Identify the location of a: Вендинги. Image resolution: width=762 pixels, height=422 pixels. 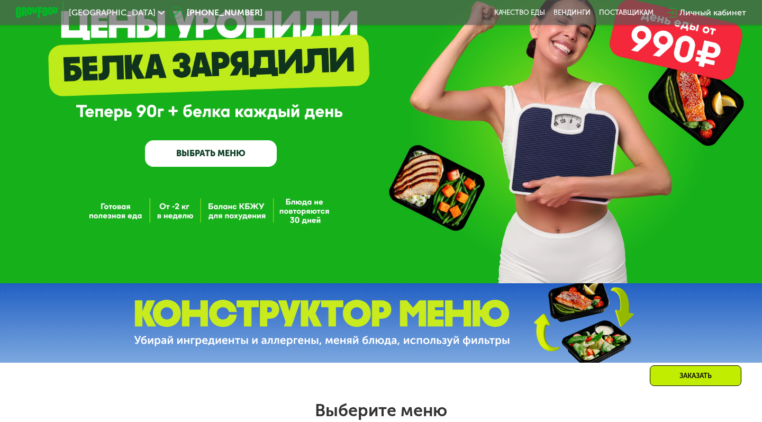
(572, 13).